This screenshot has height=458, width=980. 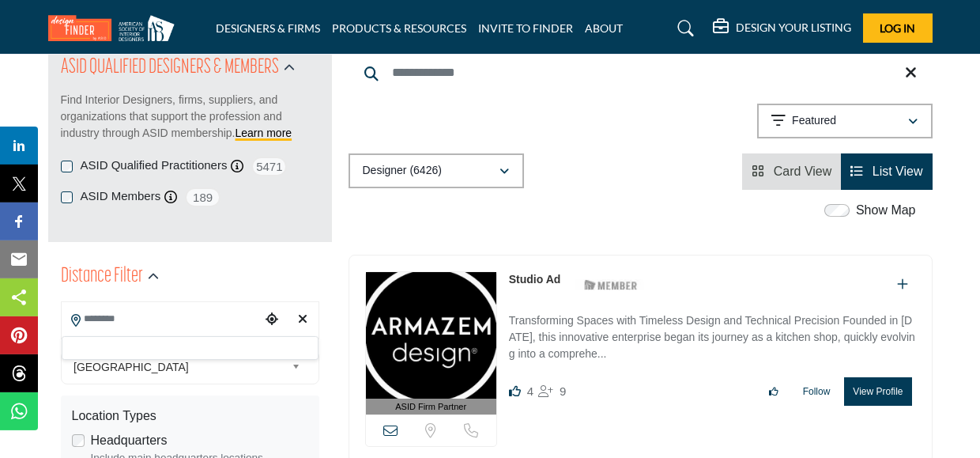 I want to click on a: DESIGNERS & FIRMS, so click(x=268, y=28).